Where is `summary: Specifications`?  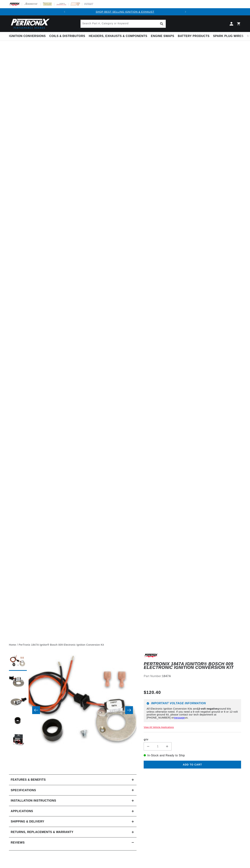
summary: Specifications is located at coordinates (73, 790).